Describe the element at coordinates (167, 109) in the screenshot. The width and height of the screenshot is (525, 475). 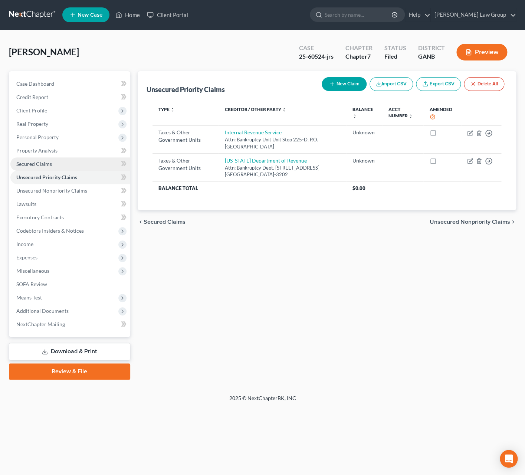
I see `a: Type unfold_more` at that location.